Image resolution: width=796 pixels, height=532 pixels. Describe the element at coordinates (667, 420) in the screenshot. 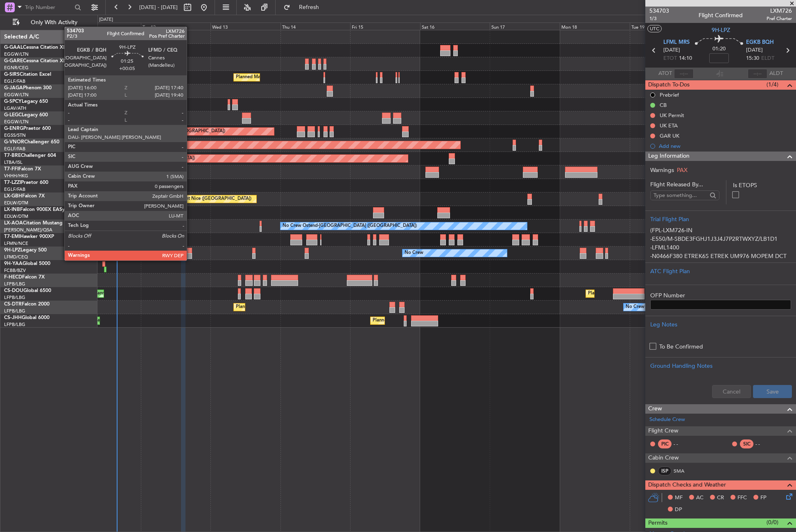

I see `a: Schedule Crew` at that location.